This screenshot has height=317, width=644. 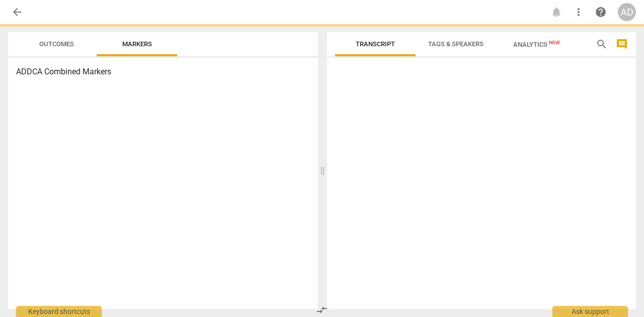 I want to click on h3: ADDCA Combined Markers, so click(x=163, y=72).